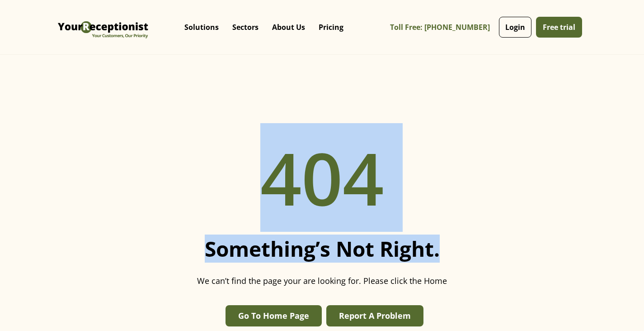 This screenshot has width=644, height=331. Describe the element at coordinates (515, 27) in the screenshot. I see `a: Login` at that location.